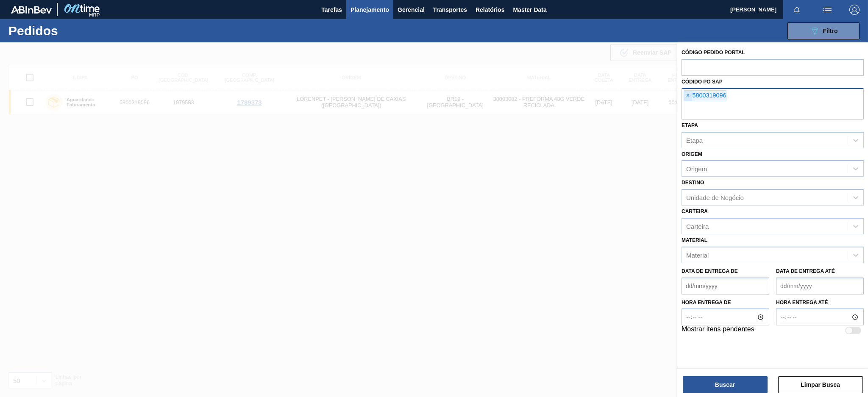  I want to click on label: Material, so click(694, 240).